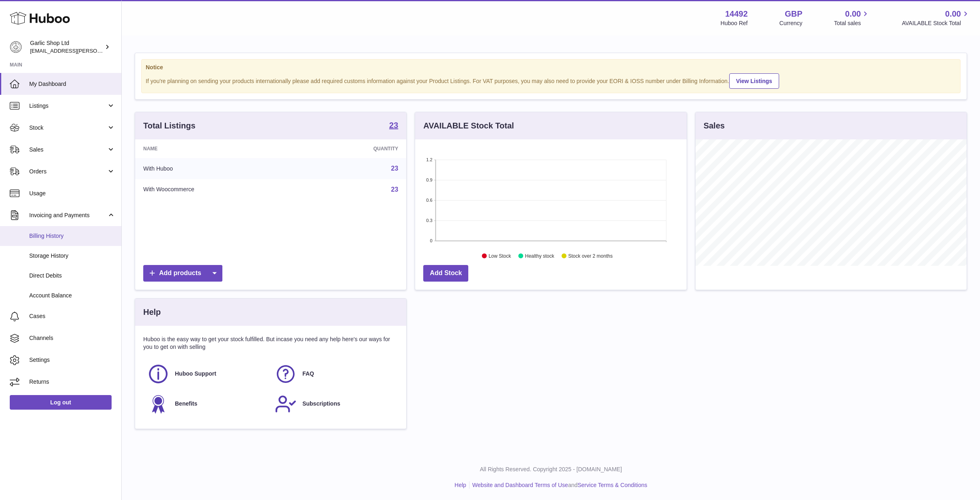 The width and height of the screenshot is (980, 500). What do you see at coordinates (68, 150) in the screenshot?
I see `span: Sales` at bounding box center [68, 150].